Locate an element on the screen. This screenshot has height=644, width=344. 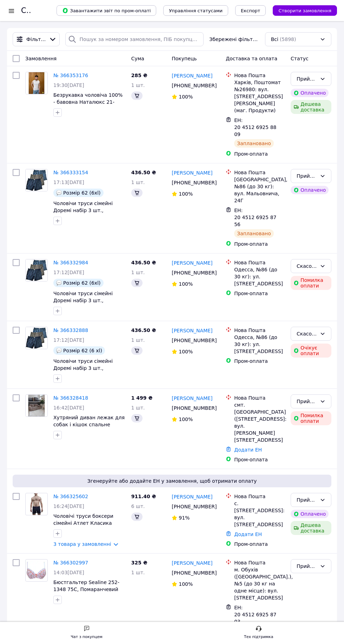
span: 285 ₴ is located at coordinates (139, 75).